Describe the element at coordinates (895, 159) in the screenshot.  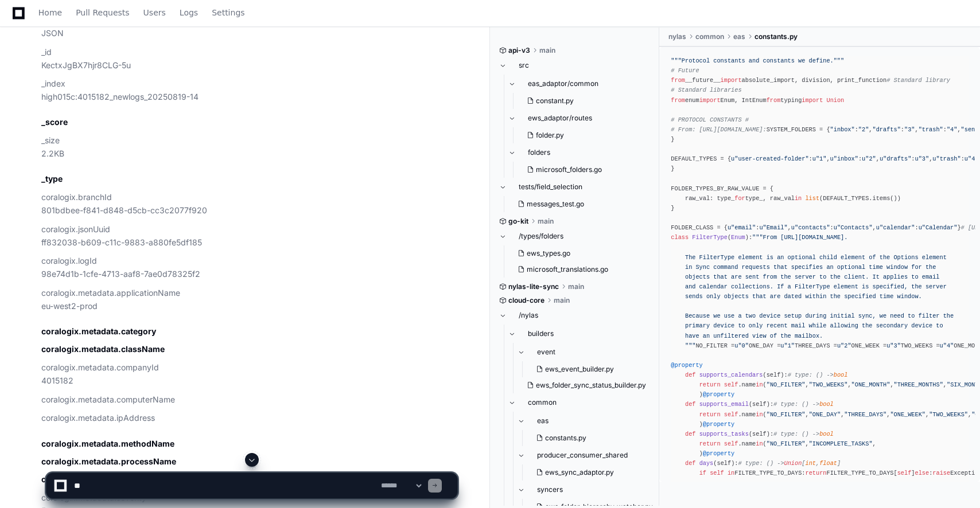
I see `span: u"drafts"` at that location.